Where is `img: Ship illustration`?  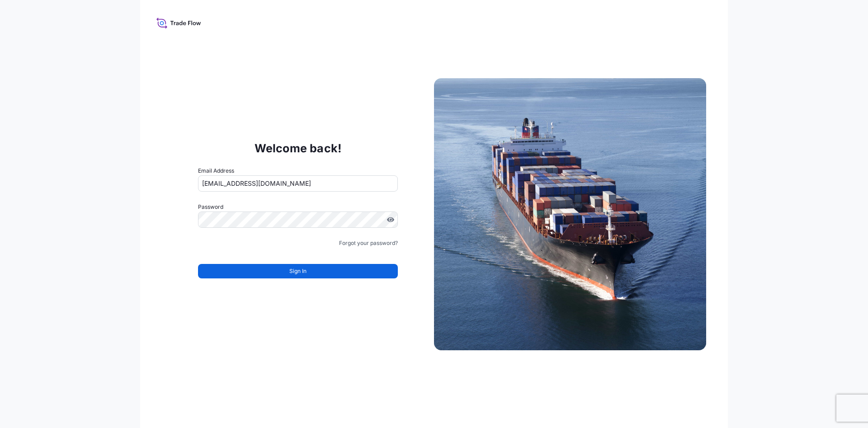 img: Ship illustration is located at coordinates (570, 214).